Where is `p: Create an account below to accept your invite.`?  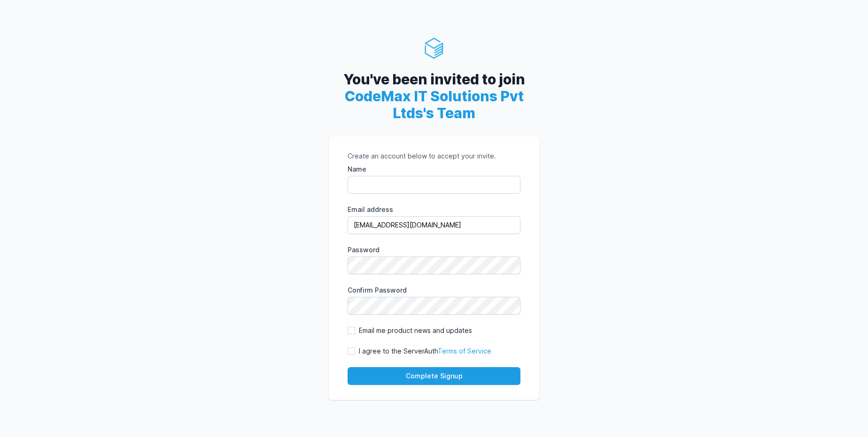
p: Create an account below to accept your invite. is located at coordinates (434, 156).